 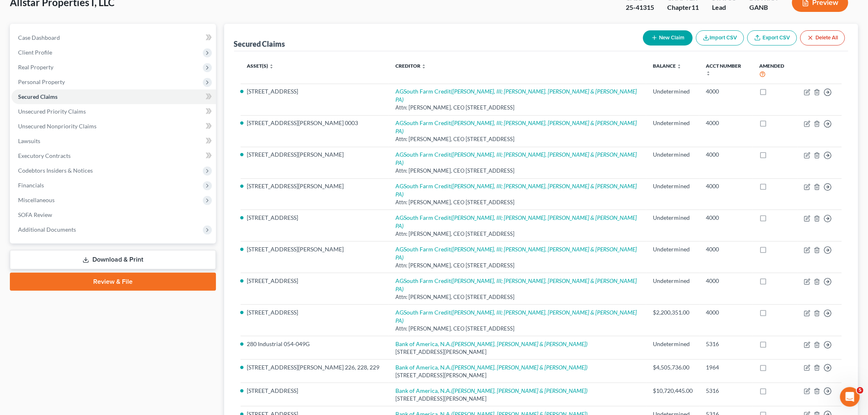 I want to click on span: Lawsuits, so click(x=29, y=141).